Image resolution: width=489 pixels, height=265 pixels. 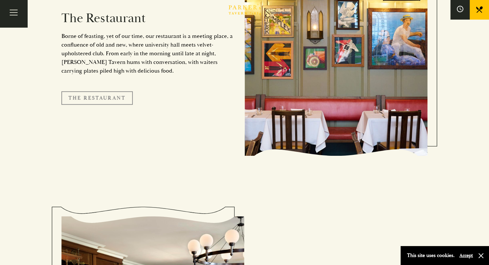 What do you see at coordinates (466, 255) in the screenshot?
I see `button: Accept` at bounding box center [466, 255].